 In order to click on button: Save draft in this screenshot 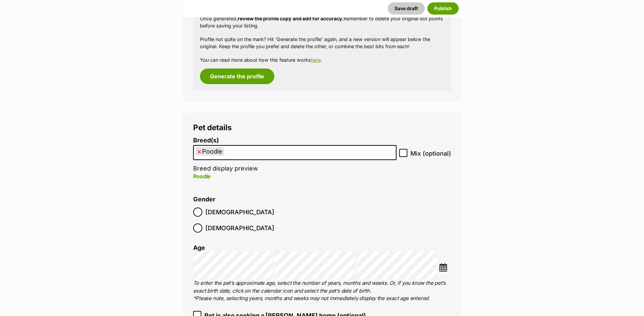, I will do `click(406, 9)`.